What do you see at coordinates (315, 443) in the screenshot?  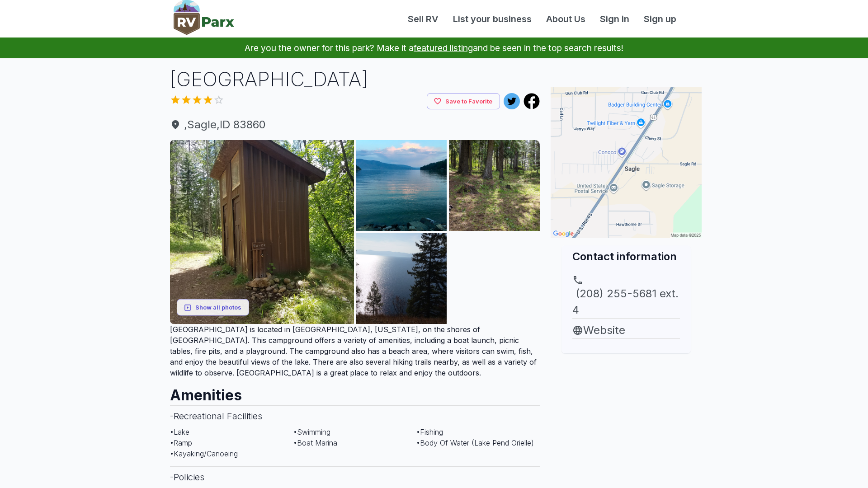 I see `span: • Boat Marina` at bounding box center [315, 443].